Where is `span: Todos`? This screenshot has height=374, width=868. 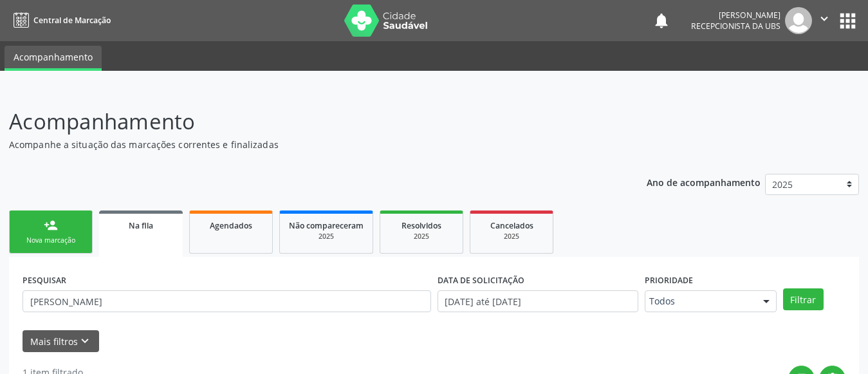
span: Todos is located at coordinates (699, 301).